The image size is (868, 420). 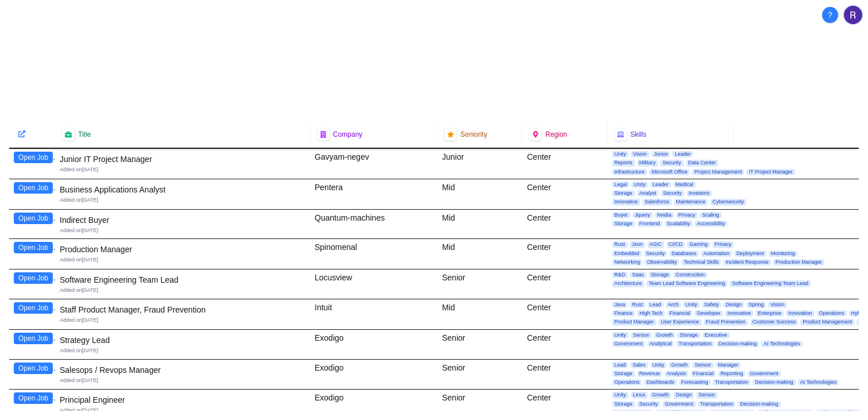 I want to click on div: Salesops / Revops Manager, so click(x=183, y=370).